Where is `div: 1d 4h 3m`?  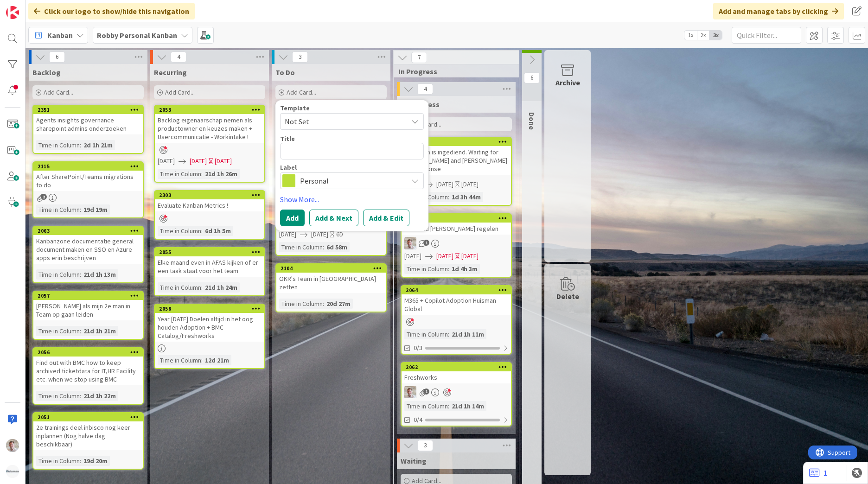
div: 1d 4h 3m is located at coordinates (465, 269).